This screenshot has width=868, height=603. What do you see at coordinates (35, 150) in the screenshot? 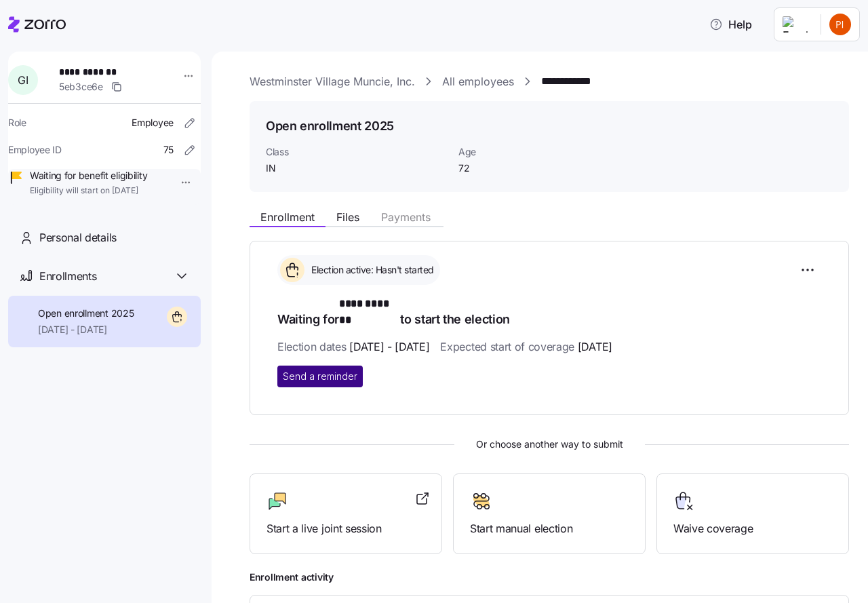
I see `span: Employee ID` at bounding box center [35, 150].